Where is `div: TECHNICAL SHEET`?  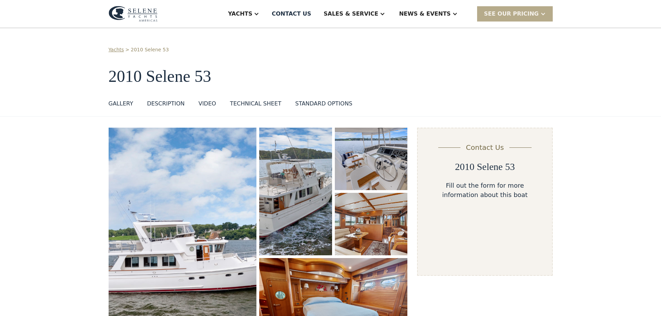 div: TECHNICAL SHEET is located at coordinates (256, 104).